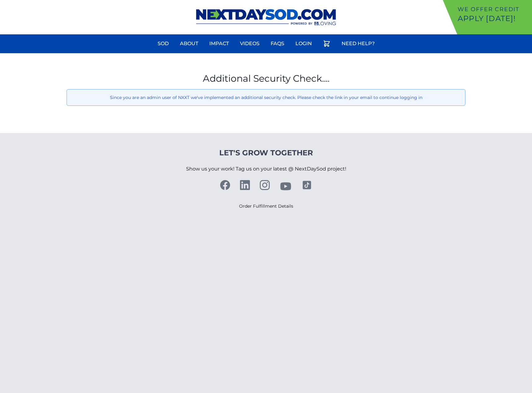 Image resolution: width=532 pixels, height=393 pixels. I want to click on a: Sod, so click(163, 44).